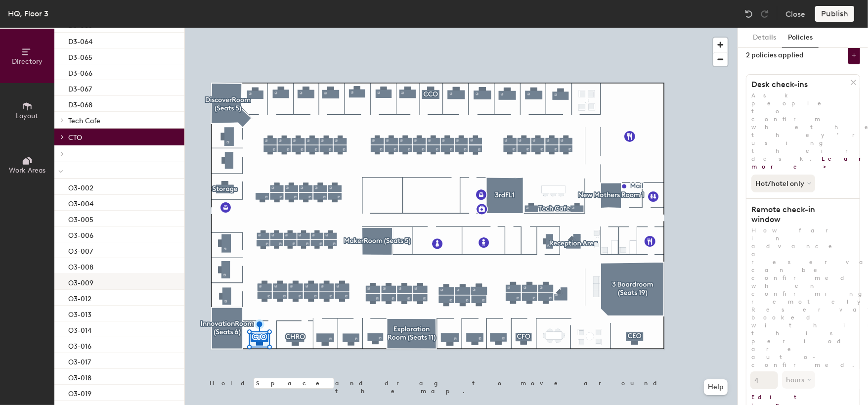 The height and width of the screenshot is (405, 868). What do you see at coordinates (80, 376) in the screenshot?
I see `p: O3-018` at bounding box center [80, 376].